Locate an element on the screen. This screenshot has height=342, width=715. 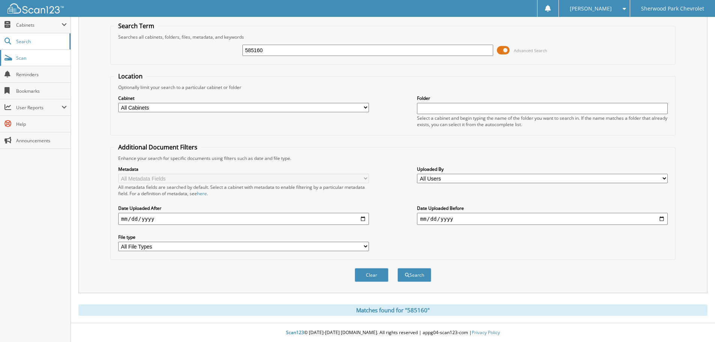
span: Help is located at coordinates (41, 124).